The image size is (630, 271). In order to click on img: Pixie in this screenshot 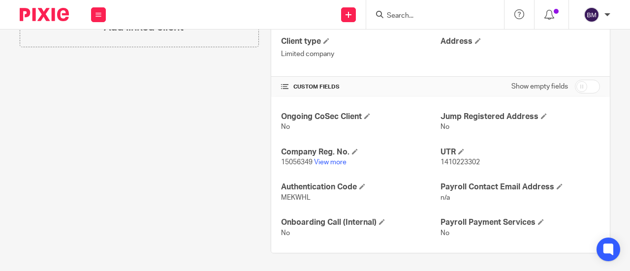, I will do `click(44, 14)`.